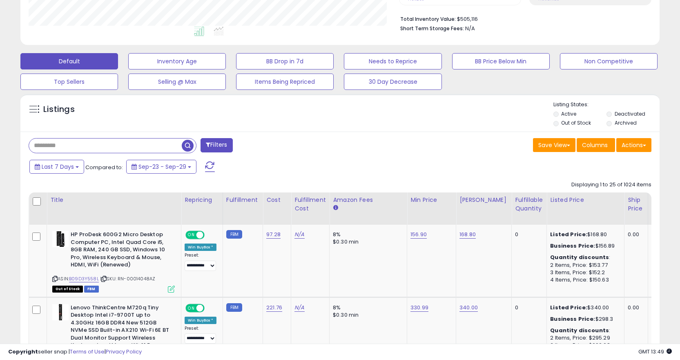 This screenshot has width=680, height=360. I want to click on b: Short Term Storage Fees:, so click(432, 28).